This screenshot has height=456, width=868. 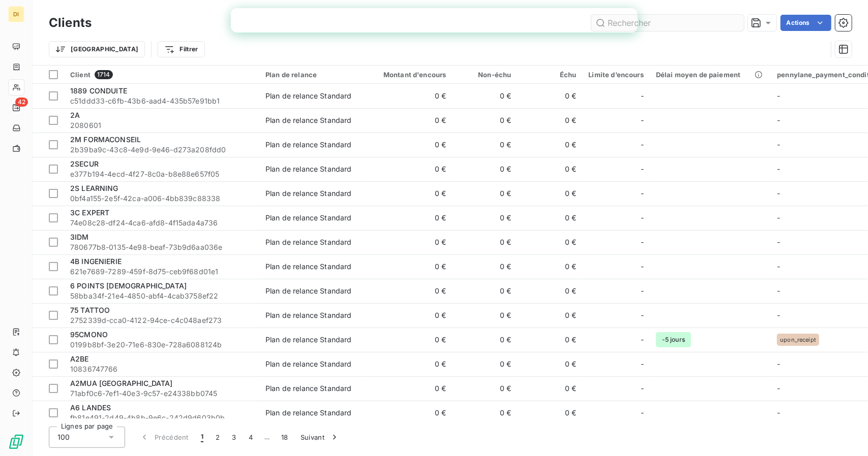 What do you see at coordinates (202, 437) in the screenshot?
I see `button: 1` at bounding box center [202, 437].